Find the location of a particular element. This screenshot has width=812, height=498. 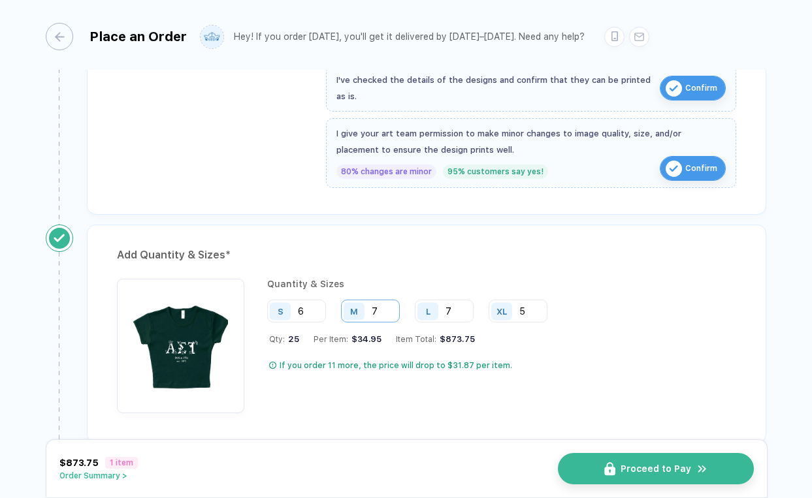

div: 80% changes are minor is located at coordinates (386, 172).